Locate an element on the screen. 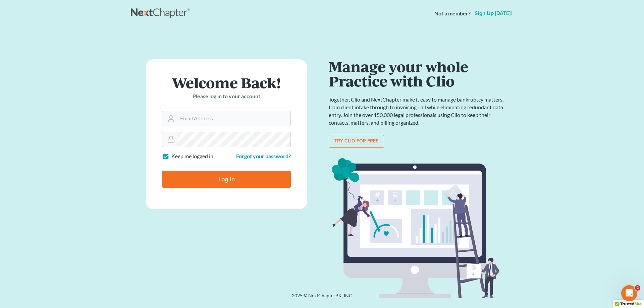 Image resolution: width=644 pixels, height=308 pixels. a: Try clio for free is located at coordinates (356, 141).